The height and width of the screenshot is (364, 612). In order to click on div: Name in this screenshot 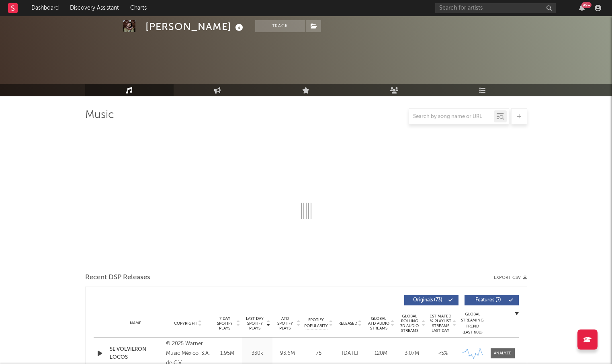, I will do `click(136, 323)`.